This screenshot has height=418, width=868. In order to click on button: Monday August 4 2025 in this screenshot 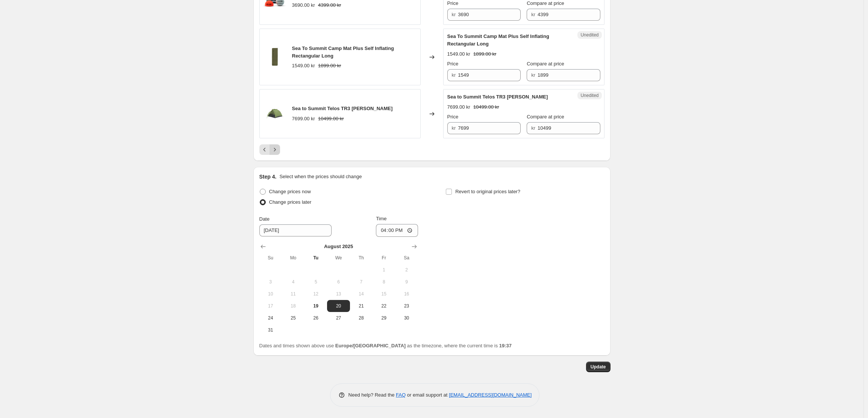, I will do `click(293, 282)`.